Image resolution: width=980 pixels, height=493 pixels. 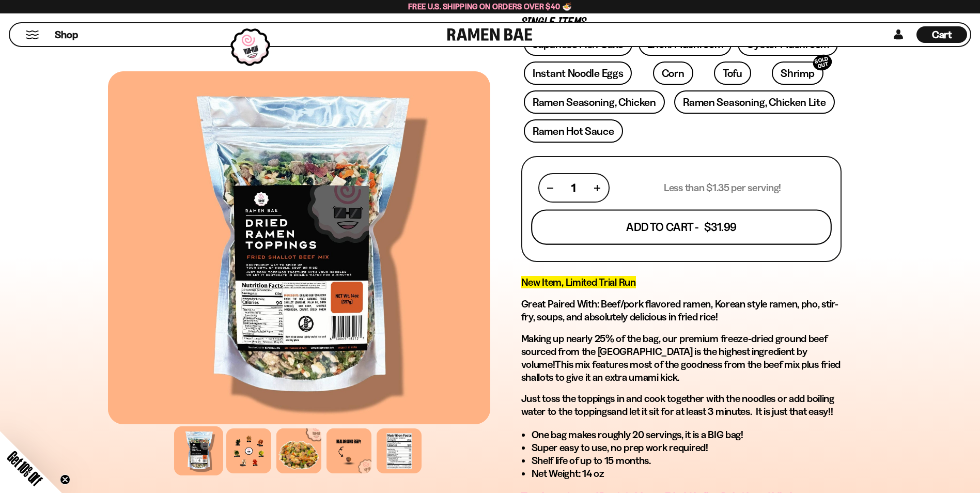 I want to click on span: Cart, so click(x=942, y=35).